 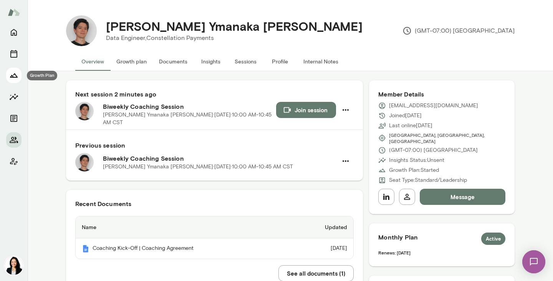 I want to click on button: Home, so click(x=14, y=32).